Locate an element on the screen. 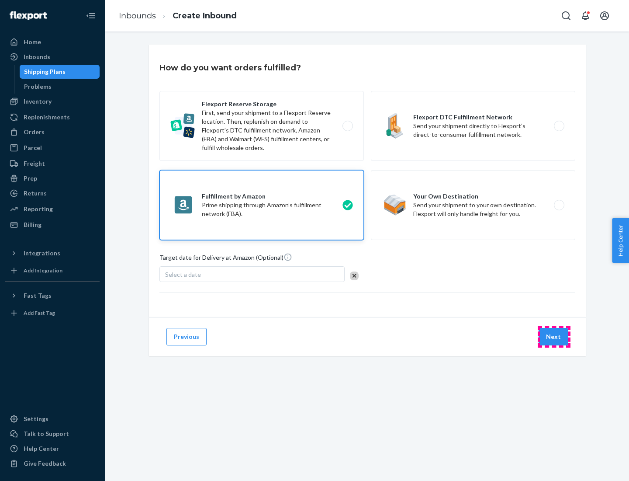  a: Inventory is located at coordinates (52, 101).